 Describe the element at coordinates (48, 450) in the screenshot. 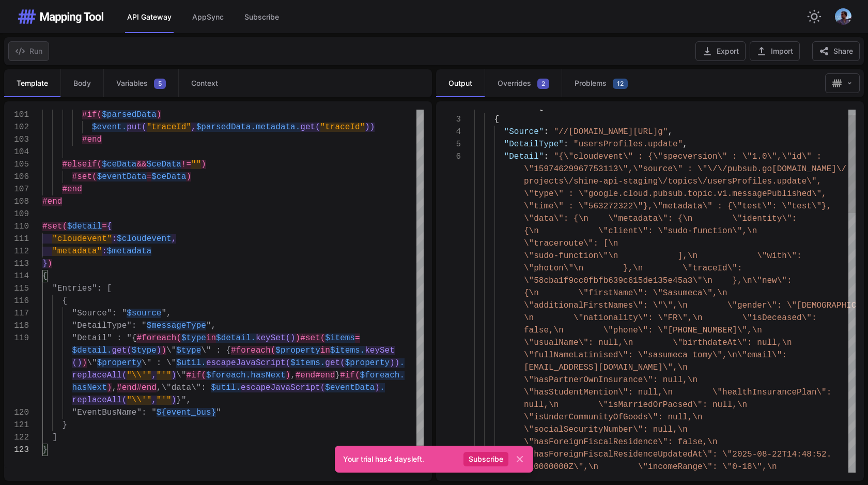

I see `textarea: Editor content;Press Alt+F1 for Accessibility Options.` at that location.